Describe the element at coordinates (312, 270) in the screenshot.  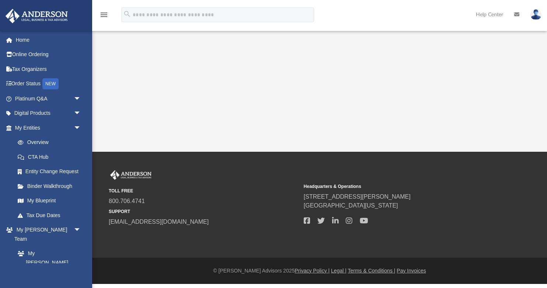
I see `a: Privacy Policy |` at that location.